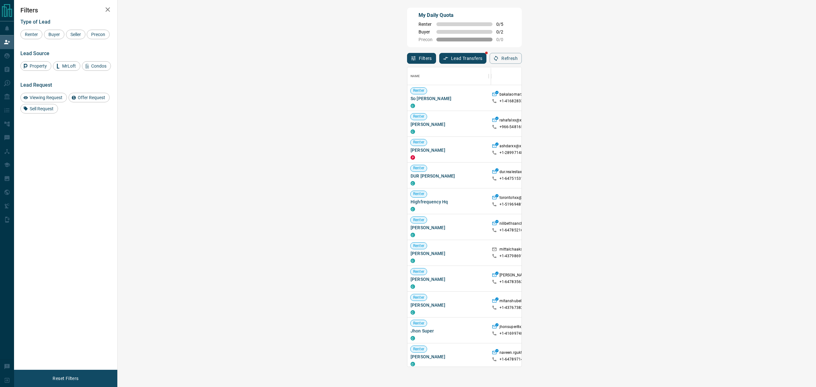 This screenshot has height=387, width=816. What do you see at coordinates (517, 224) in the screenshot?
I see `p: nilibethsanchexx@x` at bounding box center [517, 224].